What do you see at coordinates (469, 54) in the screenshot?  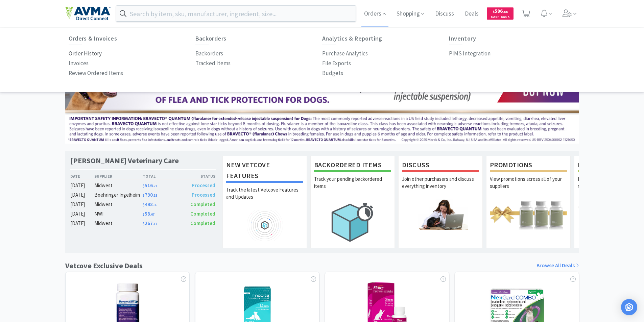 I see `p: PIMS Integration` at bounding box center [469, 54].